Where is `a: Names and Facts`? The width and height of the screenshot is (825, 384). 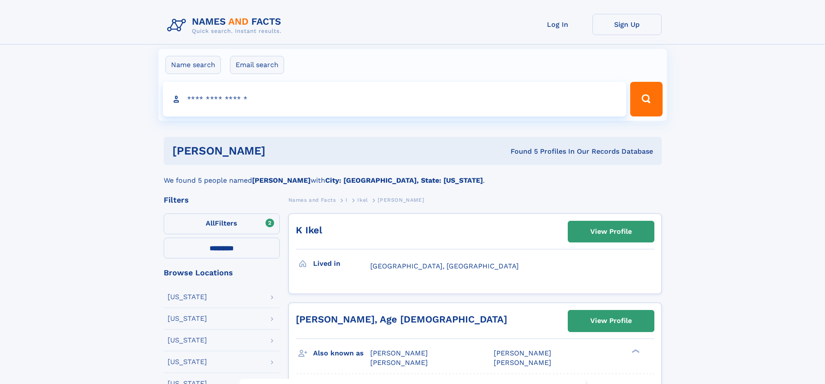
a: Names and Facts is located at coordinates (312, 200).